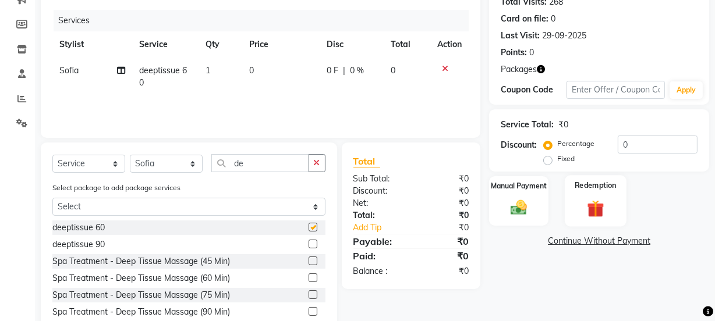 The width and height of the screenshot is (715, 321). Describe the element at coordinates (514, 52) in the screenshot. I see `div: Points:` at that location.